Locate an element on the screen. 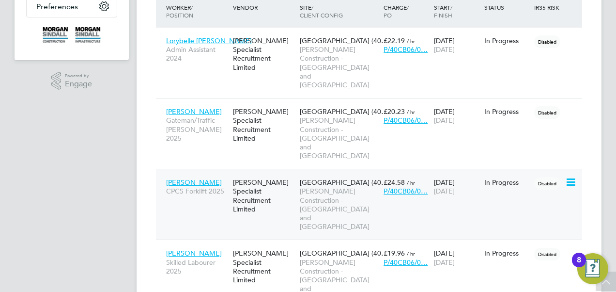 This screenshot has height=292, width=616. a: Go to home page is located at coordinates (72, 35).